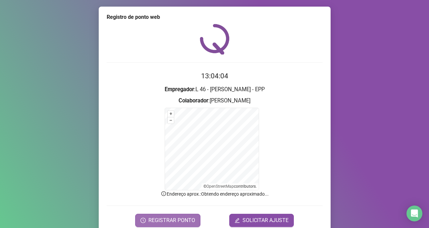 The width and height of the screenshot is (429, 228). What do you see at coordinates (215, 76) in the screenshot?
I see `time: 13:04:04` at bounding box center [215, 76].